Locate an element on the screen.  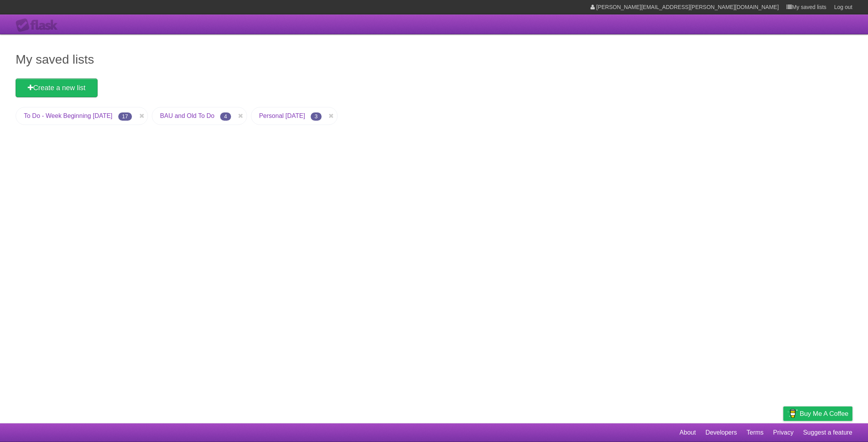
a: Privacy is located at coordinates (784, 432).